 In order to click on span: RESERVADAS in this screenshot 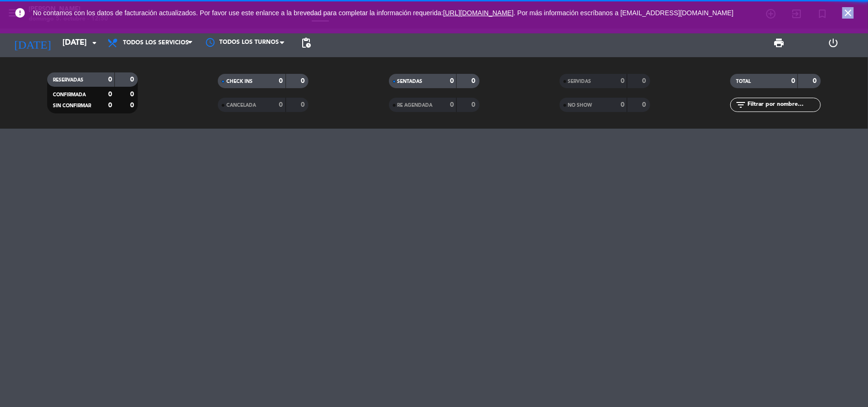, I will do `click(69, 80)`.